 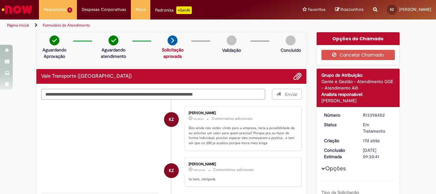 What do you see at coordinates (87, 76) in the screenshot?
I see `h2: Vale Transporte (VT) Histórico de tíquete` at bounding box center [87, 76].